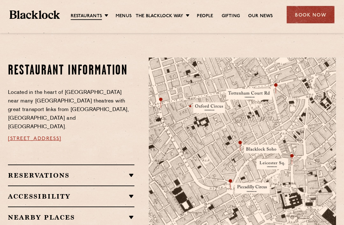 This screenshot has height=225, width=344. Describe the element at coordinates (71, 218) in the screenshot. I see `h2: Nearby Places` at that location.